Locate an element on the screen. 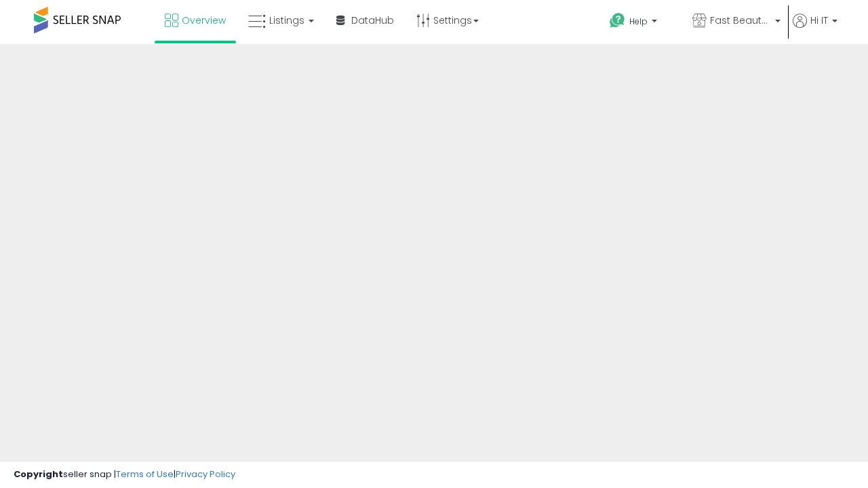 Image resolution: width=868 pixels, height=488 pixels. a: Help is located at coordinates (640, 23).